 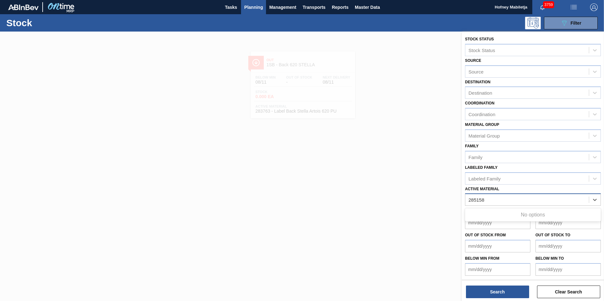 What do you see at coordinates (482, 189) in the screenshot?
I see `label: Active Material` at bounding box center [482, 189].